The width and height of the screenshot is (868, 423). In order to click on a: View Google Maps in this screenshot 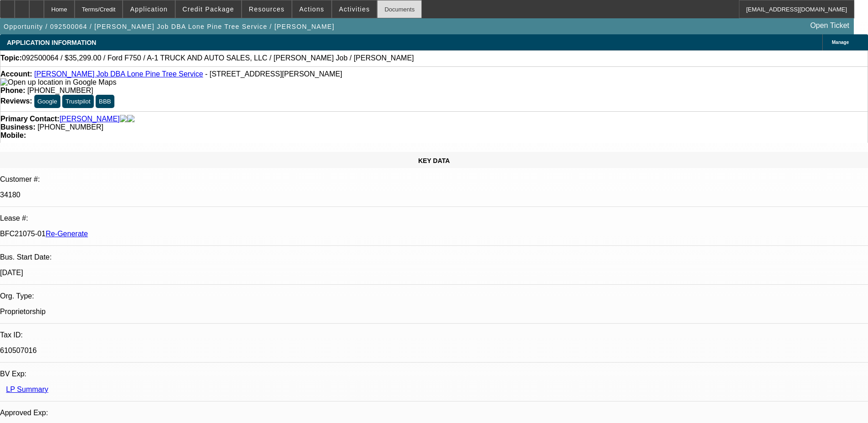, I will do `click(58, 82)`.